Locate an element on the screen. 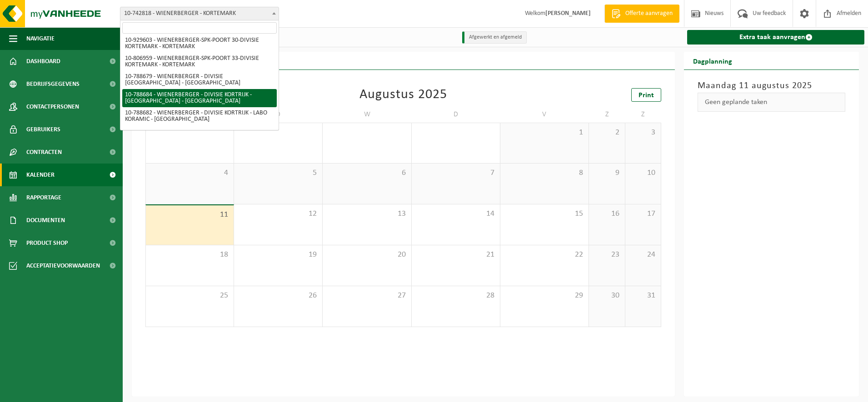 Image resolution: width=868 pixels, height=402 pixels. div: Geen geplande taken is located at coordinates (771, 102).